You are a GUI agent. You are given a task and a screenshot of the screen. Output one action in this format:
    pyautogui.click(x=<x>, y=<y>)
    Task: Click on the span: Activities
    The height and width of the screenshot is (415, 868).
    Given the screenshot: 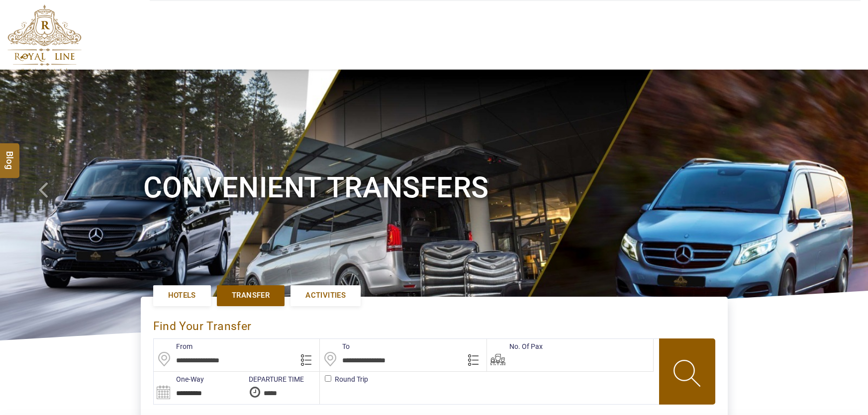 What is the action you would take?
    pyautogui.click(x=325, y=295)
    